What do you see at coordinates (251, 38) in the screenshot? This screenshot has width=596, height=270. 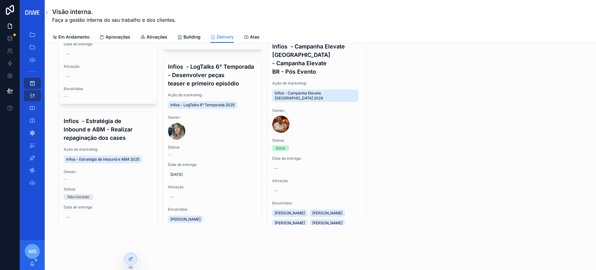 I see `a: Atas` at bounding box center [251, 38].